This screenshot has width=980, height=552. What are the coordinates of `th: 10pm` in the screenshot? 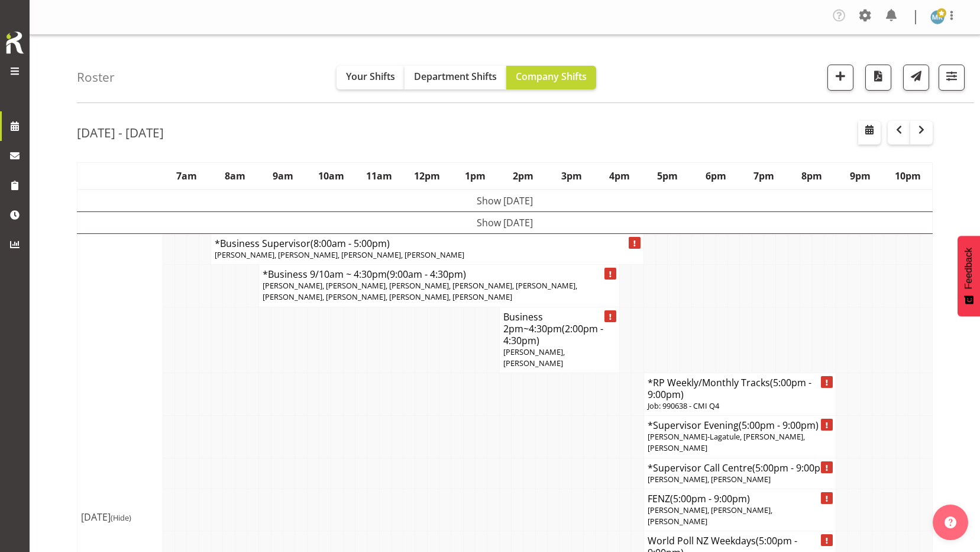 It's located at (909, 176).